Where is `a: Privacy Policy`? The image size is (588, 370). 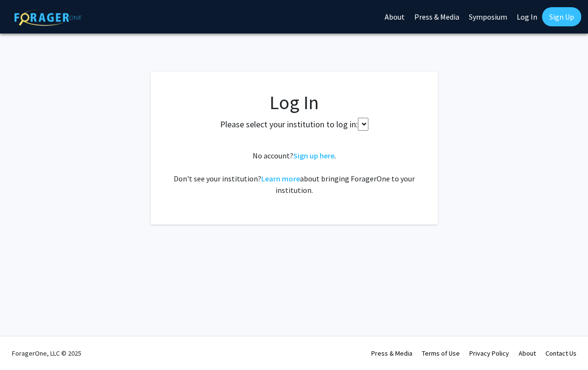
a: Privacy Policy is located at coordinates (489, 354).